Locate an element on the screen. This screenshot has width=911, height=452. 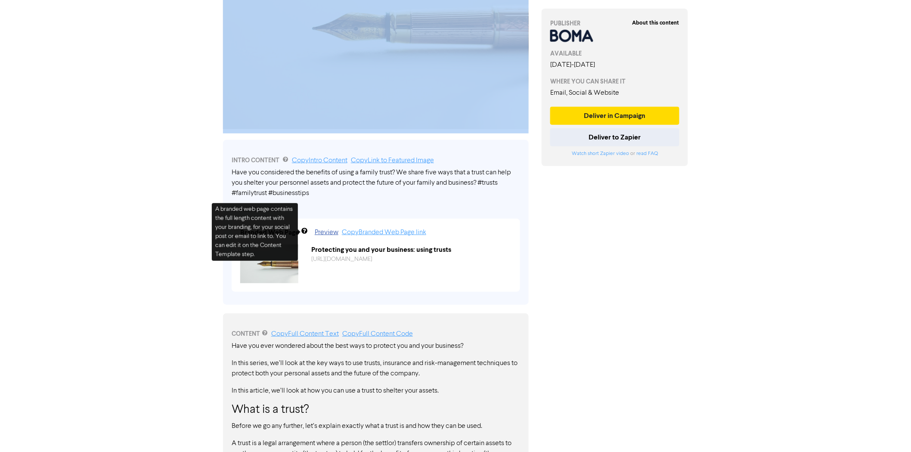
div: Have you considered the benefits of using a family trust? We share five ways that a trust can hel... is located at coordinates (376, 183).